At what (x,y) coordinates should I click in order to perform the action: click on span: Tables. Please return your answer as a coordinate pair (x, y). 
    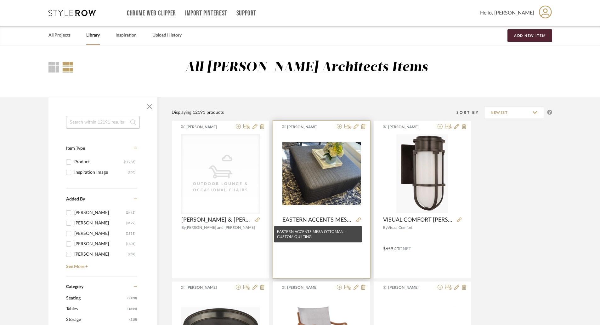
    Looking at the image, I should click on (96, 309).